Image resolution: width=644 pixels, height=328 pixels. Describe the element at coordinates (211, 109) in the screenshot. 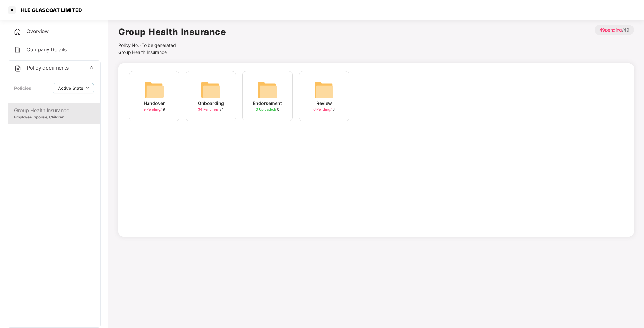

I see `div: 34` at that location.